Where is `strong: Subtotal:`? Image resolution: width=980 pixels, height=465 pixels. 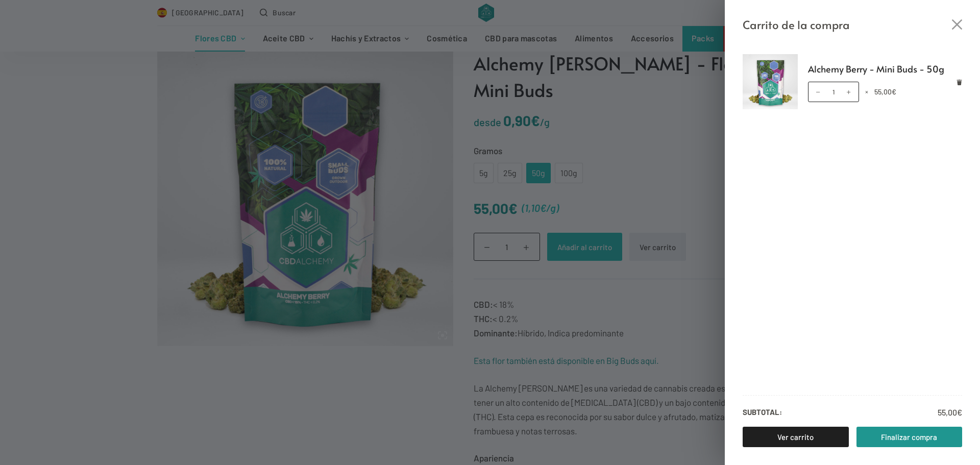 strong: Subtotal: is located at coordinates (761, 413).